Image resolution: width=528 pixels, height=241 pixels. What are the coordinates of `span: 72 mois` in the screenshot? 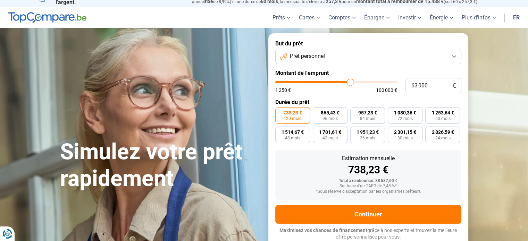 It's located at (405, 119).